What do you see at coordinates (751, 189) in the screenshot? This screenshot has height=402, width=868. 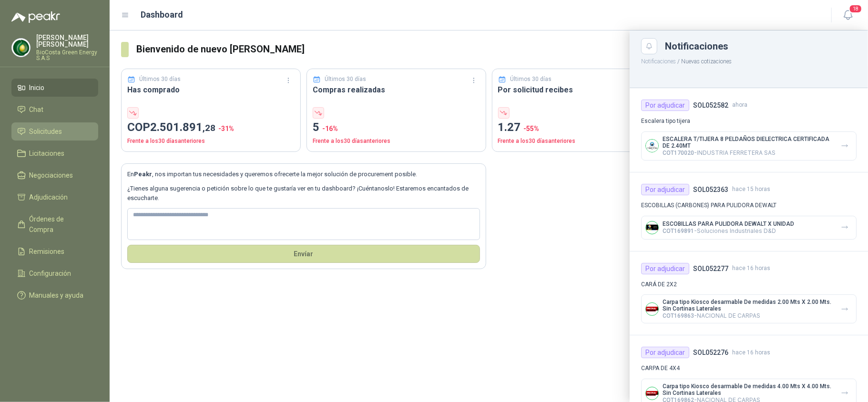 I see `span: hace 15 horas` at bounding box center [751, 189].